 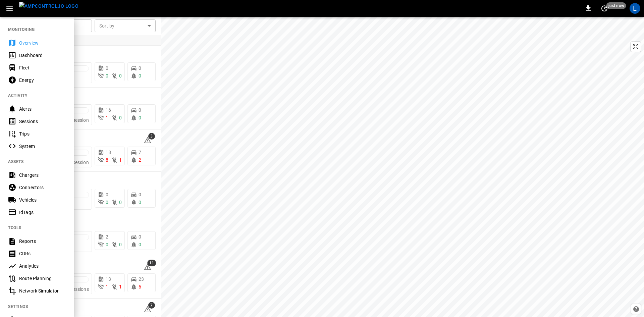 What do you see at coordinates (42, 80) in the screenshot?
I see `div: Energy` at bounding box center [42, 80].